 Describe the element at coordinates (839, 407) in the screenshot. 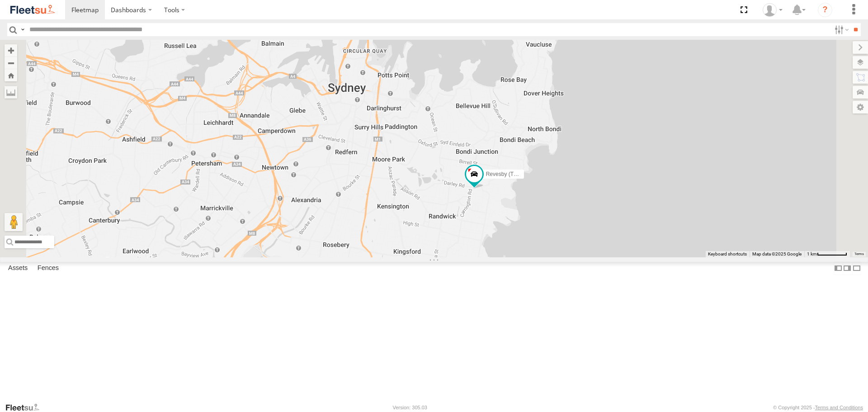

I see `a: Terms and Conditions` at that location.